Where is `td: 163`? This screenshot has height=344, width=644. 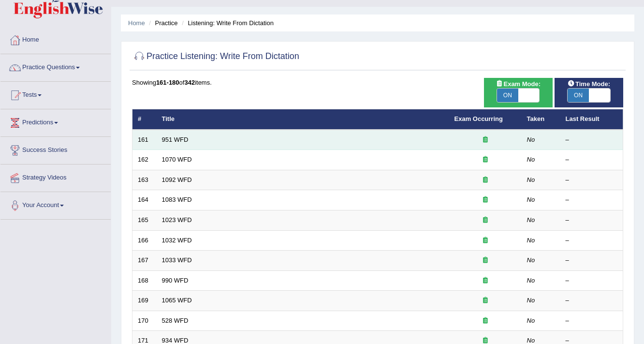
td: 163 is located at coordinates (145, 180).